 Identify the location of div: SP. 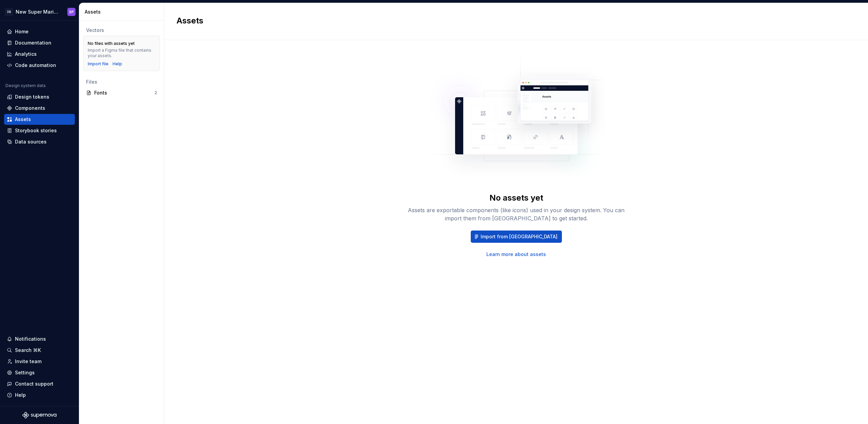
(72, 12).